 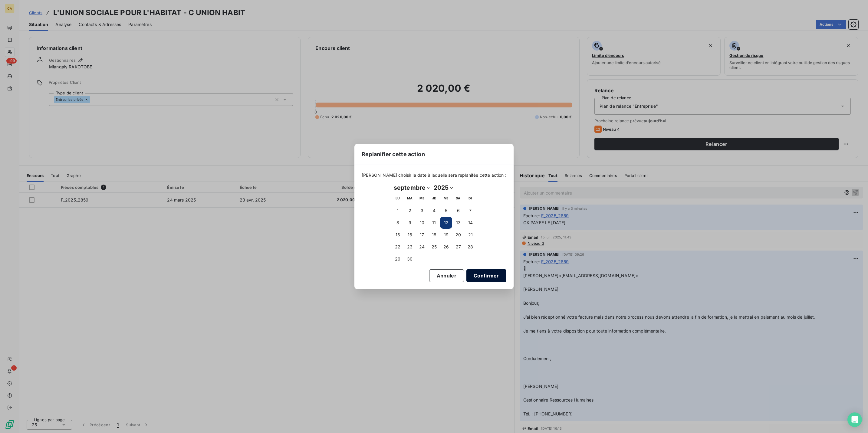 What do you see at coordinates (446, 276) in the screenshot?
I see `button: Annuler` at bounding box center [446, 276].